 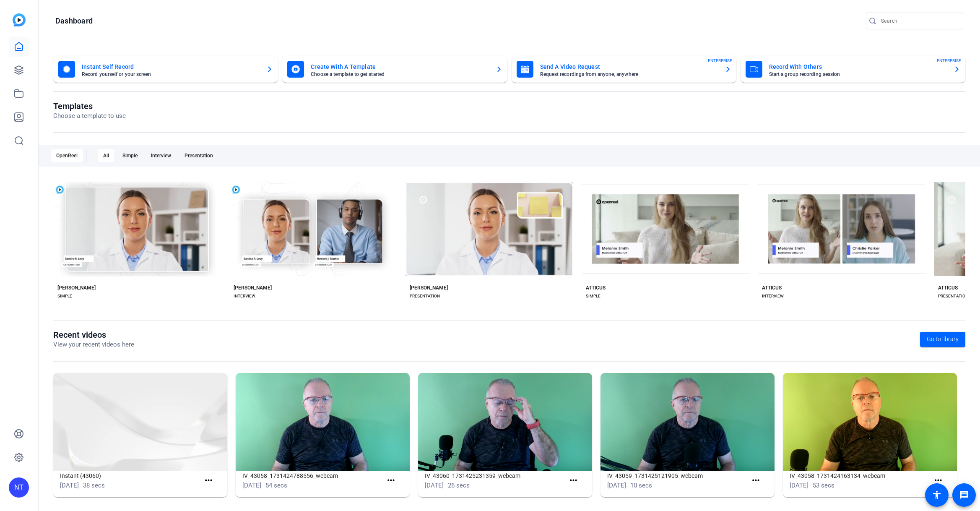 What do you see at coordinates (395, 69) in the screenshot?
I see `button: Create With A TemplateChoose a template to get started` at bounding box center [395, 69].